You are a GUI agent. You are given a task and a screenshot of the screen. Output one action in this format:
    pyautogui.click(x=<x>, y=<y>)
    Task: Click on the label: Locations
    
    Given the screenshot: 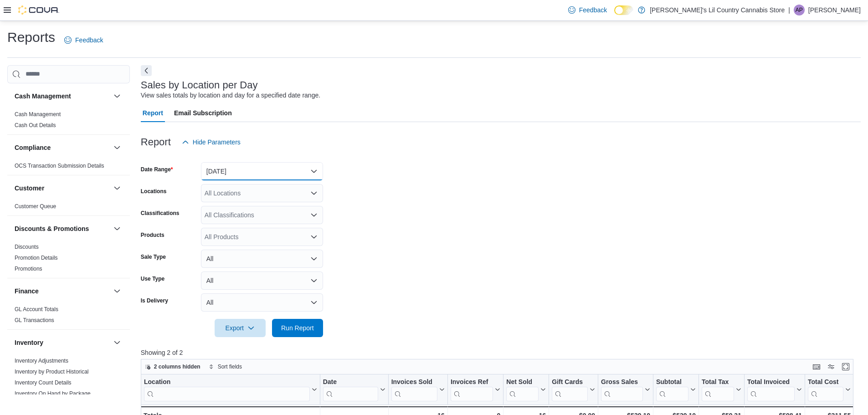 What is the action you would take?
    pyautogui.click(x=154, y=191)
    